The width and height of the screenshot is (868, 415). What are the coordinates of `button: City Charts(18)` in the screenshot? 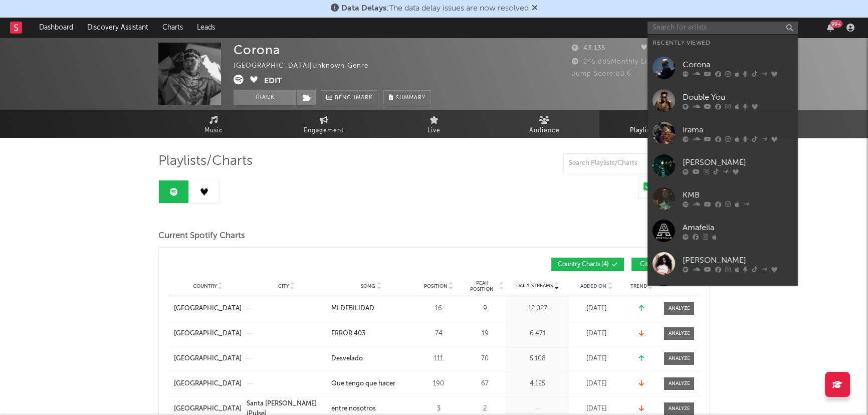 It's located at (665, 265).